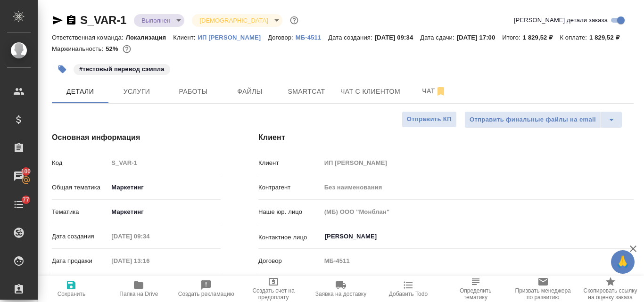  What do you see at coordinates (80, 237) in the screenshot?
I see `p: Дата создания` at bounding box center [80, 237].